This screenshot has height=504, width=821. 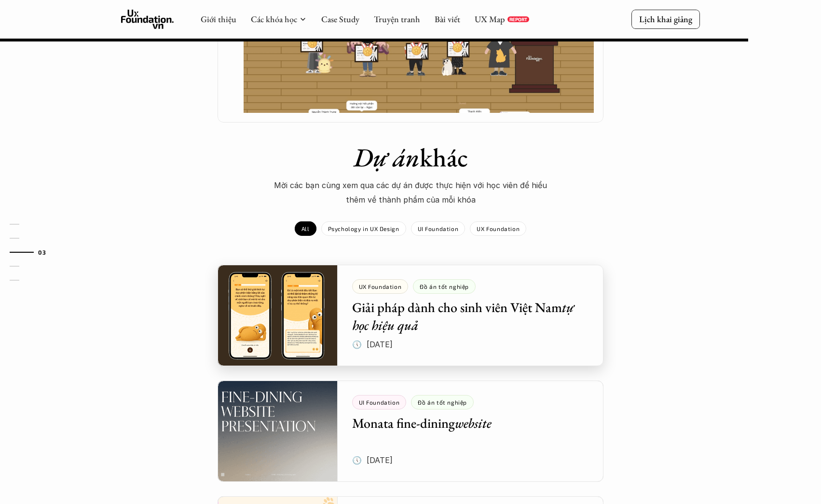 I want to click on em: Dự án, so click(x=386, y=157).